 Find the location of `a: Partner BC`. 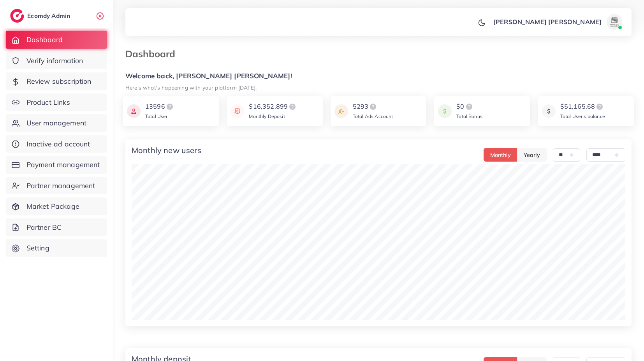

a: Partner BC is located at coordinates (56, 227).